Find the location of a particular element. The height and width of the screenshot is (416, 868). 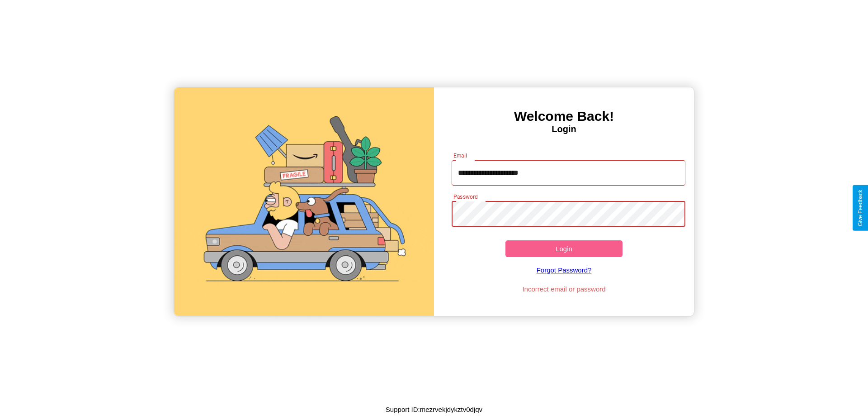

h3: Welcome Back! is located at coordinates (564, 116).